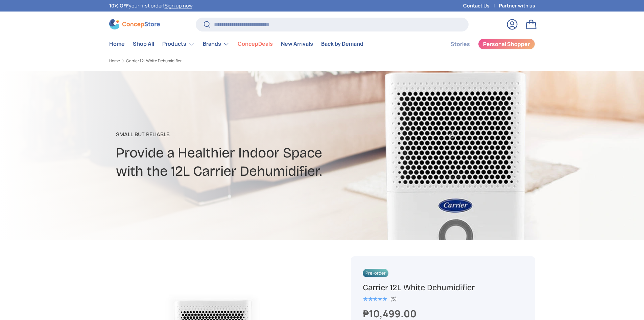  Describe the element at coordinates (154, 61) in the screenshot. I see `a: Carrier 12L White Dehumidifier` at that location.